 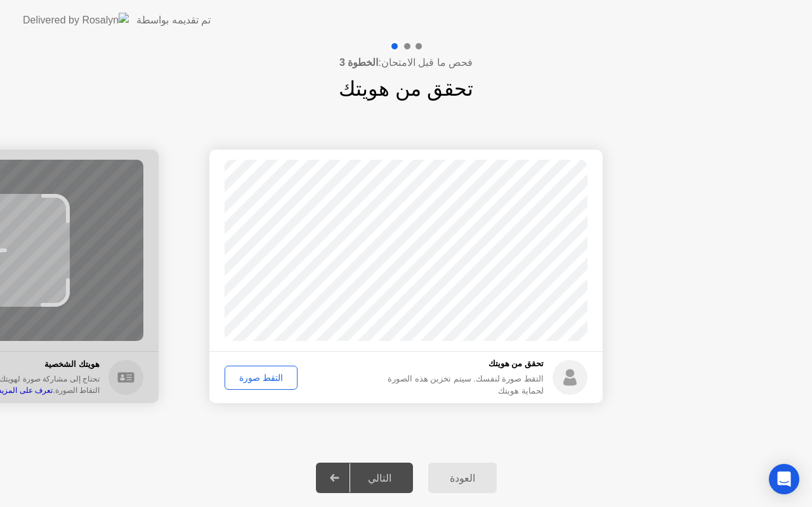 What do you see at coordinates (379, 478) in the screenshot?
I see `div: التالي` at bounding box center [379, 478].